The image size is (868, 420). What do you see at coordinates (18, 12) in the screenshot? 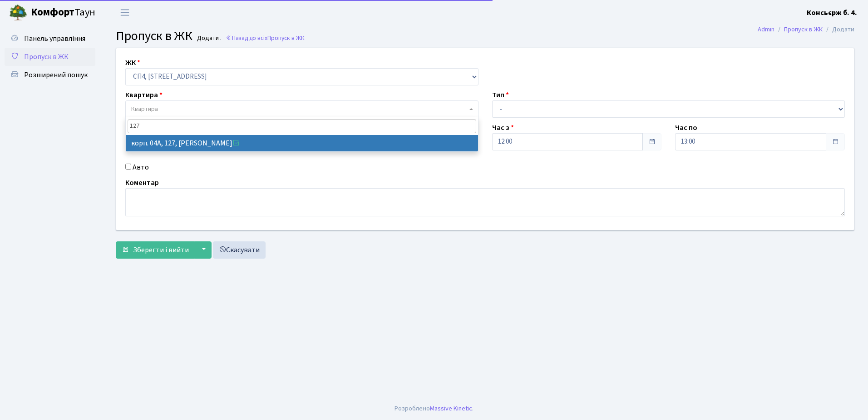
I see `img: logo.png` at bounding box center [18, 12].